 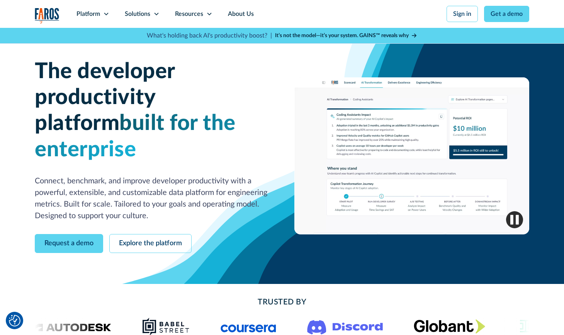 What do you see at coordinates (15, 320) in the screenshot?
I see `img: Revisit consent button` at bounding box center [15, 320].